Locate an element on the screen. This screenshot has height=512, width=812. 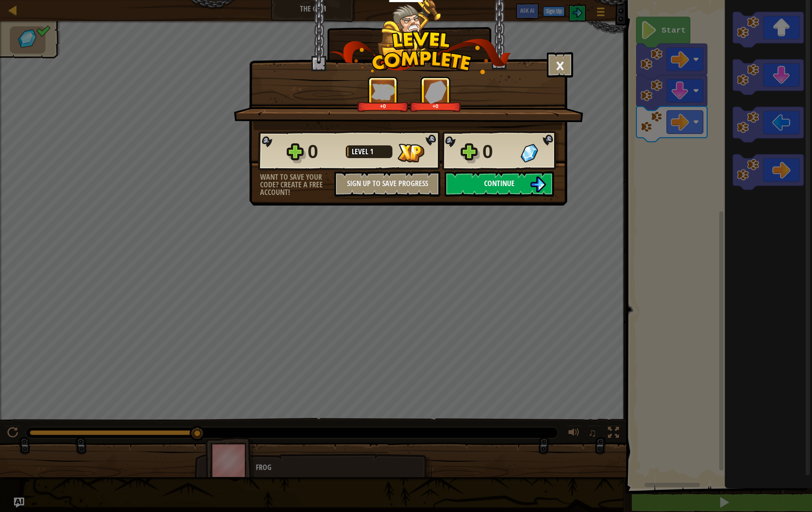
button: Continue is located at coordinates (499, 184).